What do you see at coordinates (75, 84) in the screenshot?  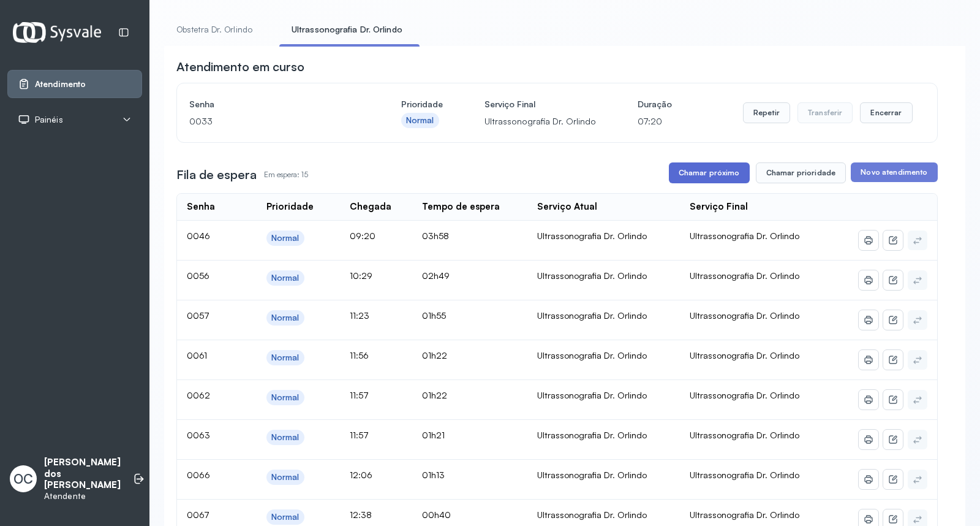 I see `a: Atendimento` at bounding box center [75, 84].